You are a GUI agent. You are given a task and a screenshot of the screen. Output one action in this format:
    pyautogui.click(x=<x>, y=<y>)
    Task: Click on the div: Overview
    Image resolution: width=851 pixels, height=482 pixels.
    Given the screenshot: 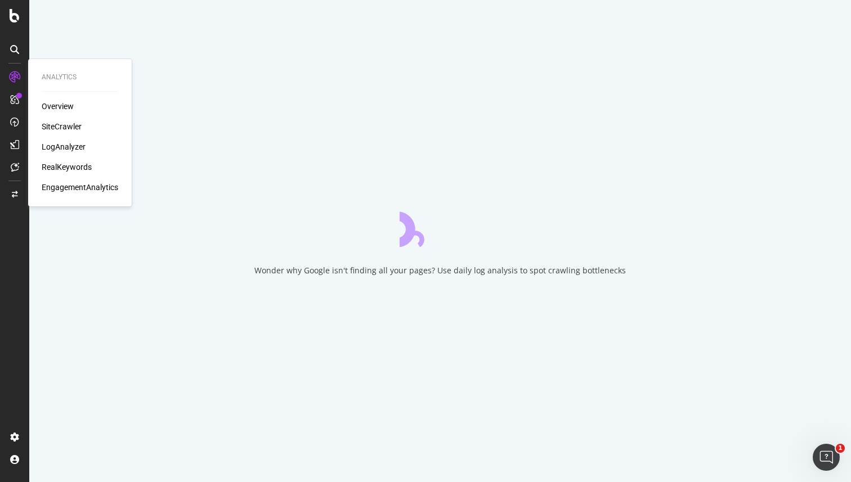 What is the action you would take?
    pyautogui.click(x=57, y=106)
    